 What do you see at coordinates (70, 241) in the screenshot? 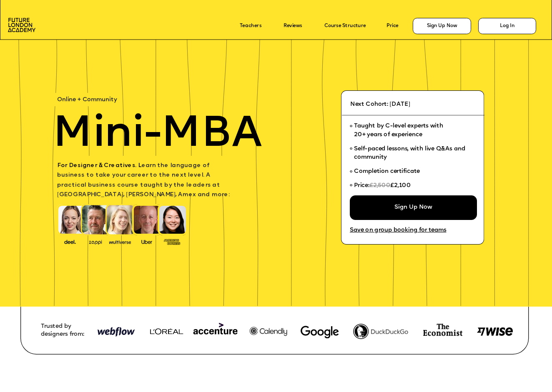
I see `img: image-388f4489-9820-4c53-9b08-f7df0b8d4ae2.png` at bounding box center [70, 241].